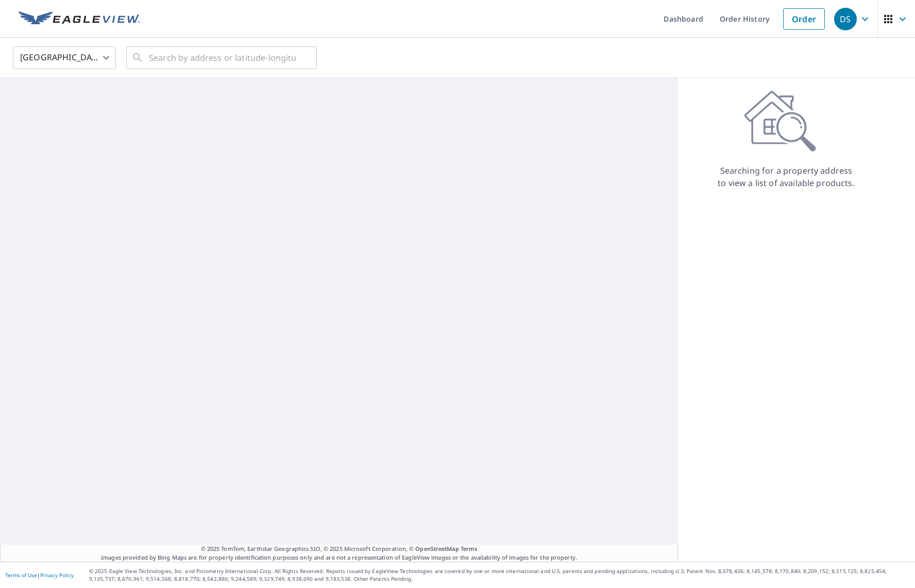  I want to click on a: Order, so click(804, 19).